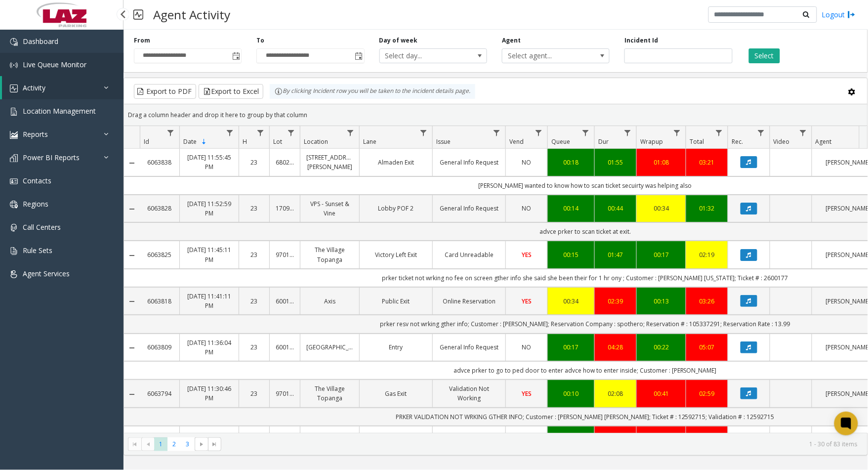 This screenshot has height=470, width=868. What do you see at coordinates (615, 347) in the screenshot?
I see `div: 04:28` at bounding box center [615, 347].